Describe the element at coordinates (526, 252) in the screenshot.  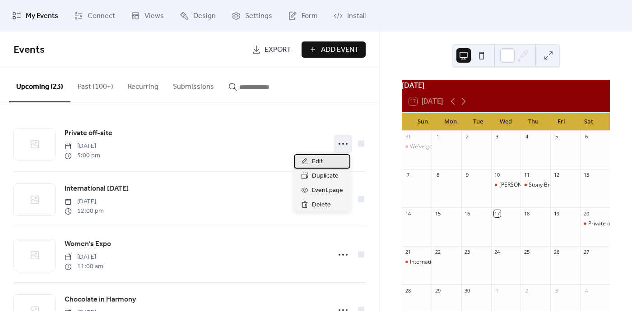
I see `div: 25` at that location.